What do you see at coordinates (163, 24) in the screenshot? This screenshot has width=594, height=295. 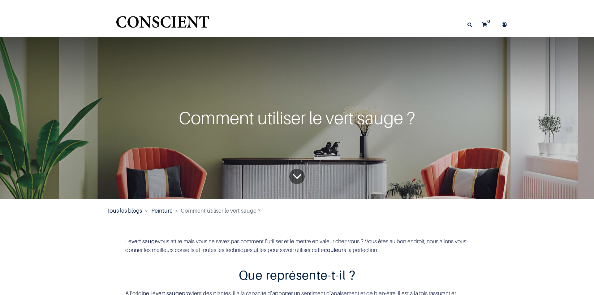 I see `span: Logo of Conscient` at bounding box center [163, 24].